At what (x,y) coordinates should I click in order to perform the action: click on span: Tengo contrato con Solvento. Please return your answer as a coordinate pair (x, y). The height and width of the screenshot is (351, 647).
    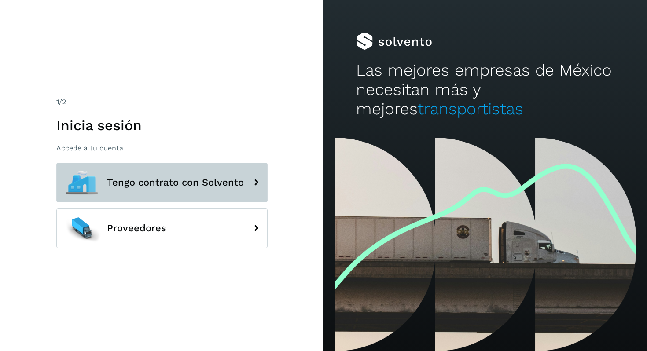
    Looking at the image, I should click on (175, 183).